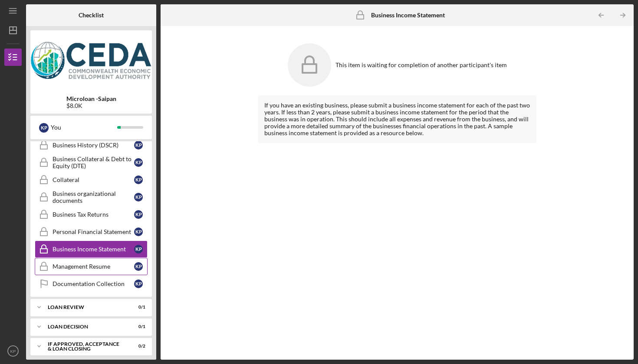 Image resolution: width=638 pixels, height=364 pixels. Describe the element at coordinates (93, 284) in the screenshot. I see `div: Documentation Collection` at that location.